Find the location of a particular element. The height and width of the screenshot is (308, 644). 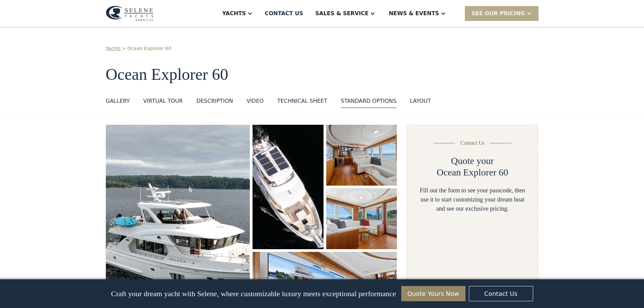

a: VIDEO is located at coordinates (255, 102).